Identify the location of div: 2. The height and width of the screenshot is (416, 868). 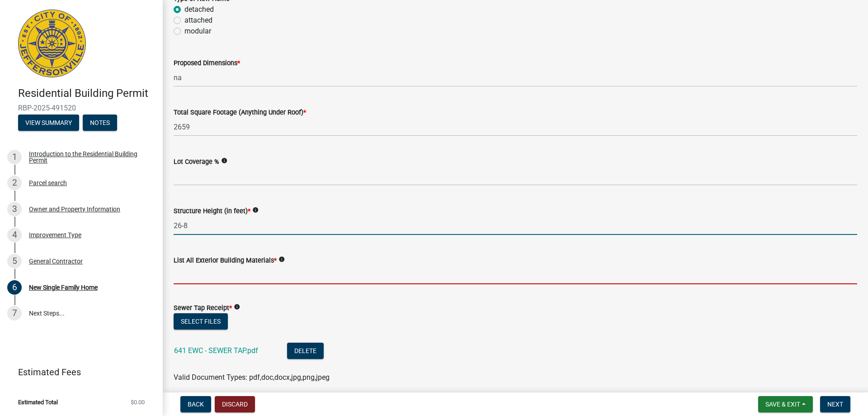
(15, 183).